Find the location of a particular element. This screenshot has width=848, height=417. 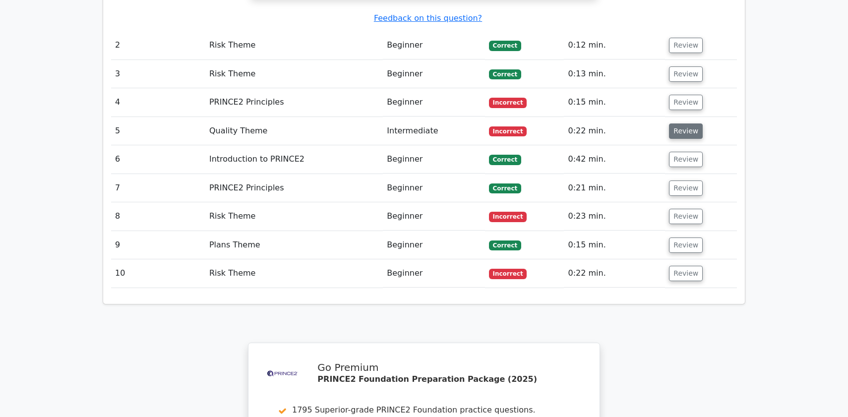

td: Intermediate is located at coordinates (433, 131).